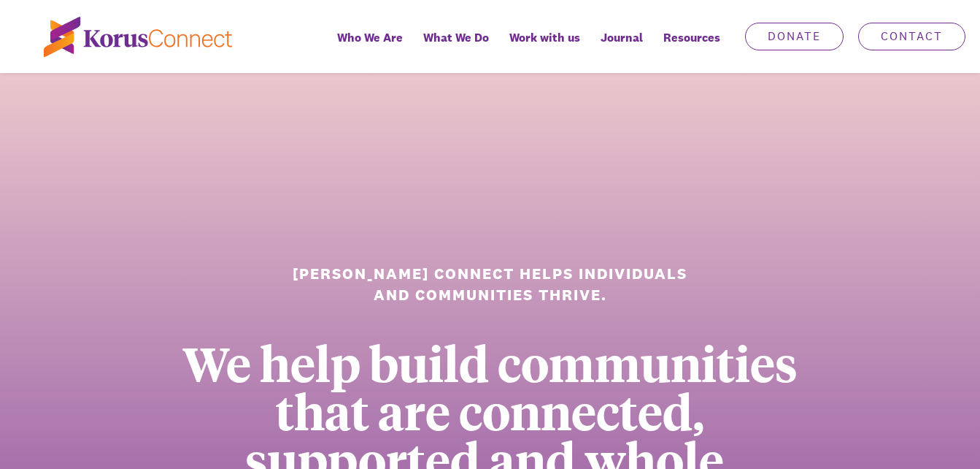 This screenshot has height=469, width=980. I want to click on a: Work with us, so click(545, 47).